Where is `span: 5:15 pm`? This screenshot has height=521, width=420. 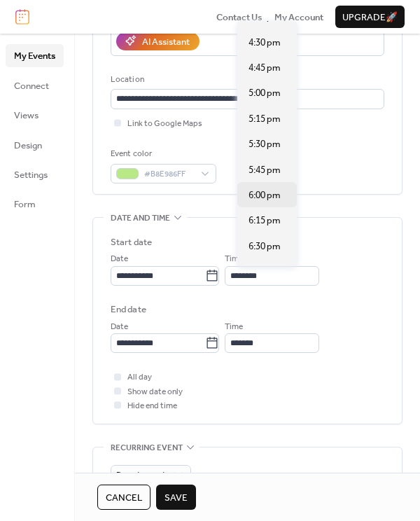
span: 5:15 pm is located at coordinates (264, 119).